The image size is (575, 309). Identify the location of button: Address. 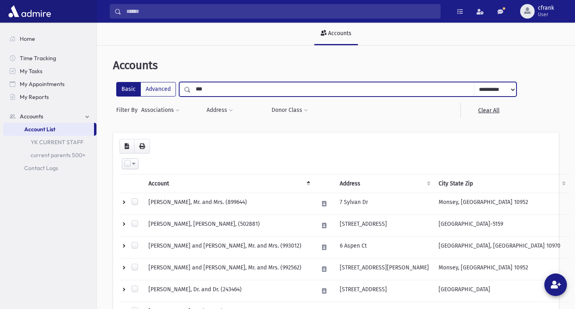
(219, 110).